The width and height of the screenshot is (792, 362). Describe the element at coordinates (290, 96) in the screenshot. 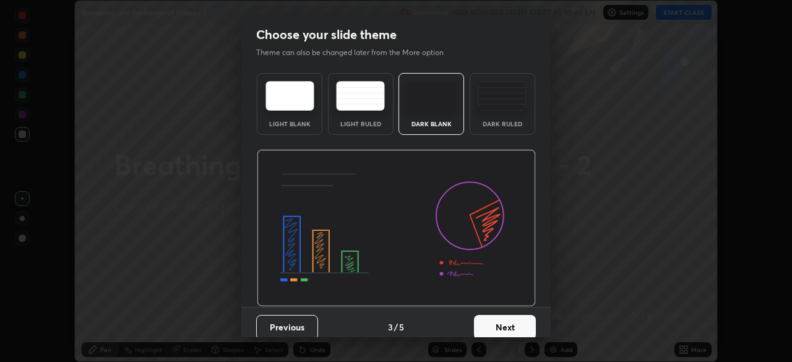

I see `img: lightTheme.e5ed3b09.svg` at that location.